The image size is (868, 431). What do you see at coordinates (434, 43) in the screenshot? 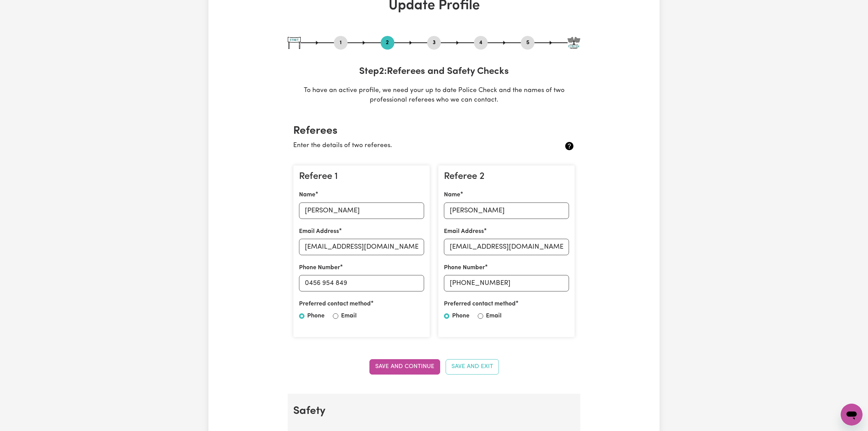
I see `button: Go to step 3` at bounding box center [434, 43].